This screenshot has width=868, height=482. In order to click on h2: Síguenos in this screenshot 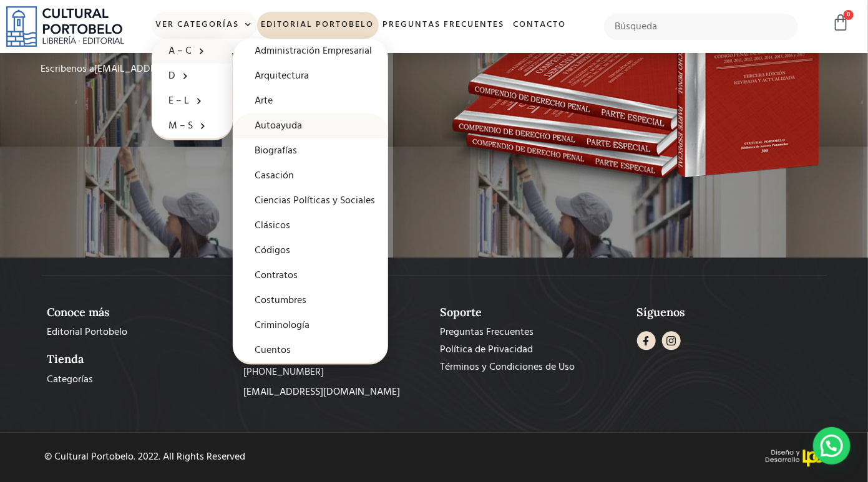, I will do `click(729, 312)`.